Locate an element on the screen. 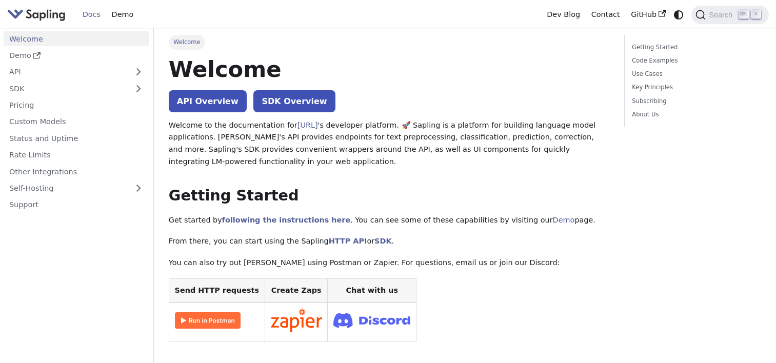  p: From there, you can start using the Sapling or . is located at coordinates (389, 241).